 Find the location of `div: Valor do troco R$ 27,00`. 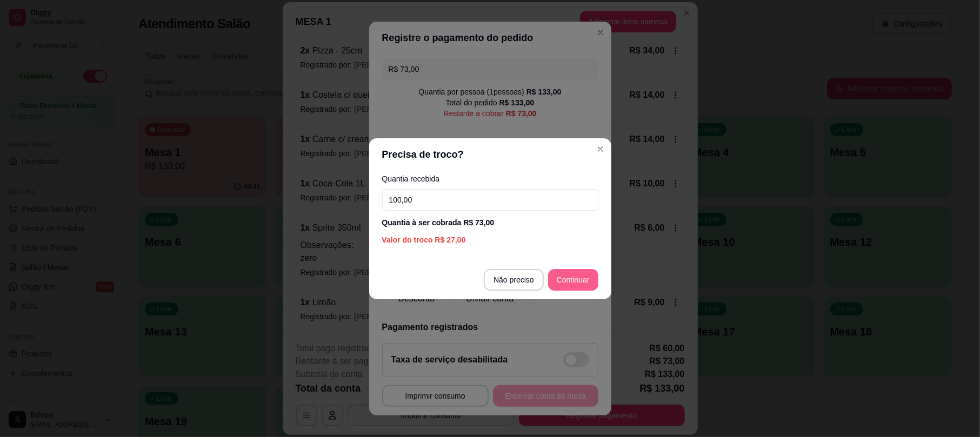

div: Valor do troco R$ 27,00 is located at coordinates (490, 240).